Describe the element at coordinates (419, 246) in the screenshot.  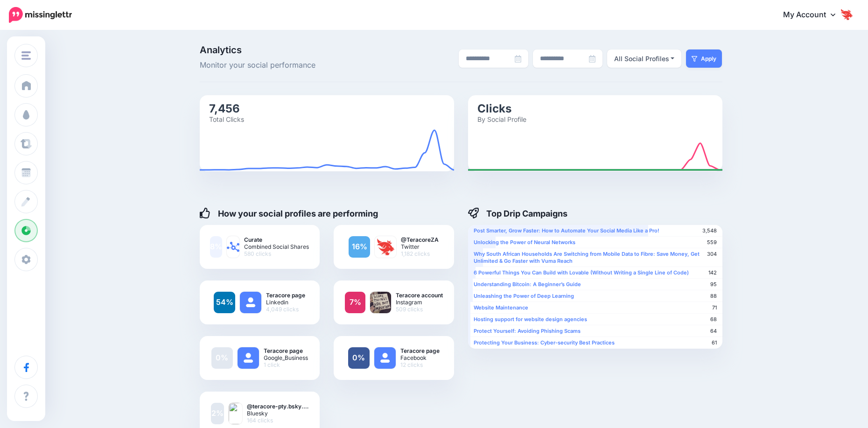
I see `span: Twitter` at that location.